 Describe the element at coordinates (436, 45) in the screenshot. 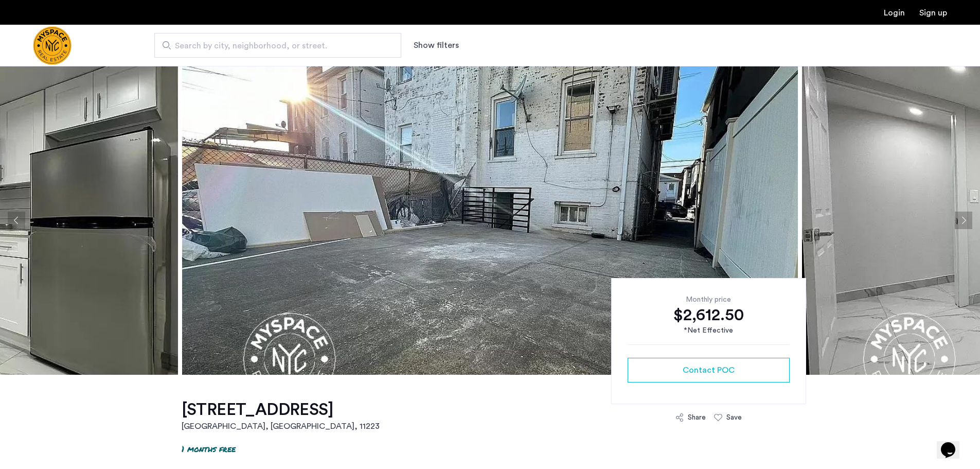

I see `button: Show or hide filters` at that location.